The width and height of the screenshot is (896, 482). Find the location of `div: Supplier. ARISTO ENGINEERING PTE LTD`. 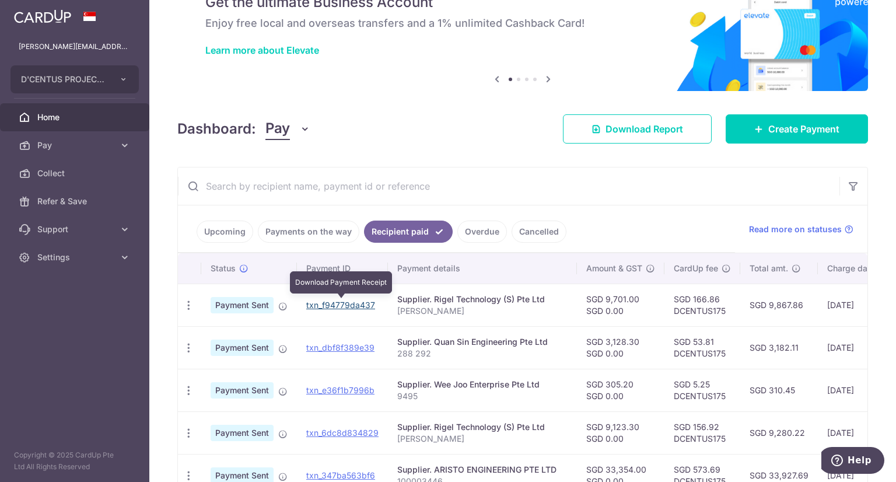

div: Supplier. ARISTO ENGINEERING PTE LTD is located at coordinates (482, 469).